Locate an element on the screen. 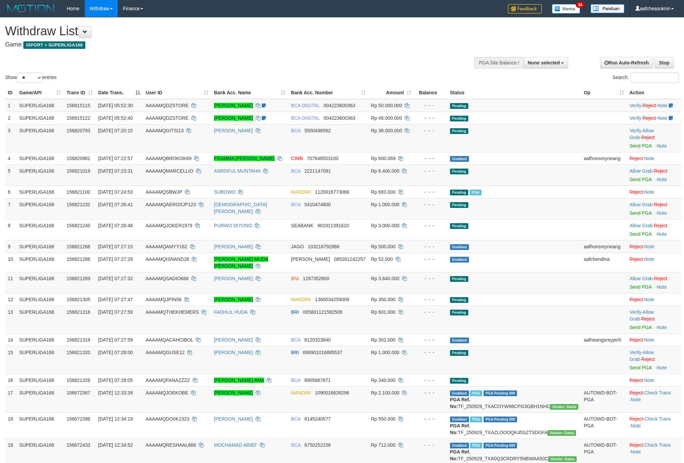 The width and height of the screenshot is (684, 463). td: aafchendina is located at coordinates (604, 262).